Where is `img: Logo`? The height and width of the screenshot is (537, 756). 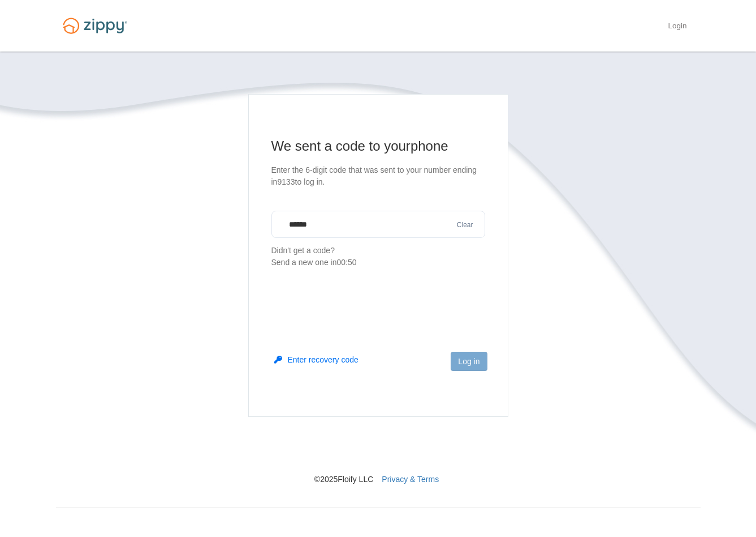 img: Logo is located at coordinates (95, 25).